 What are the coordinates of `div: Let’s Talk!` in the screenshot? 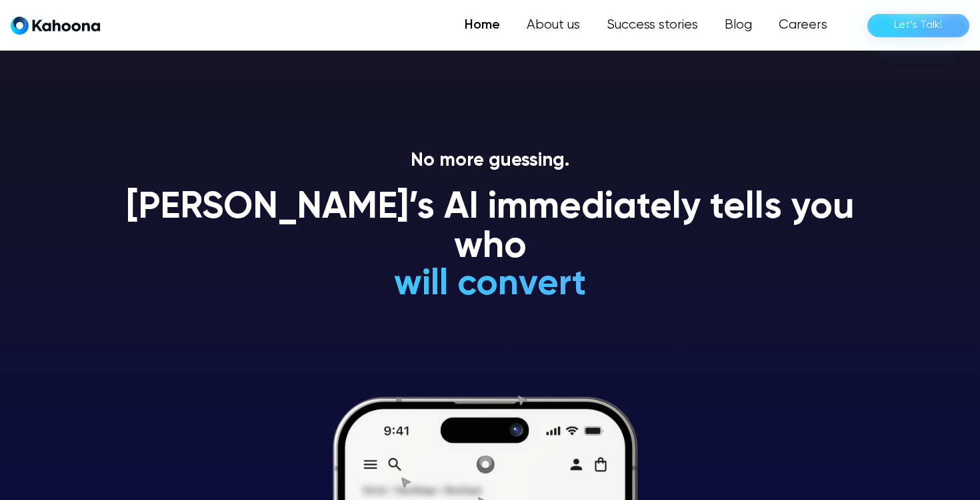 It's located at (917, 26).